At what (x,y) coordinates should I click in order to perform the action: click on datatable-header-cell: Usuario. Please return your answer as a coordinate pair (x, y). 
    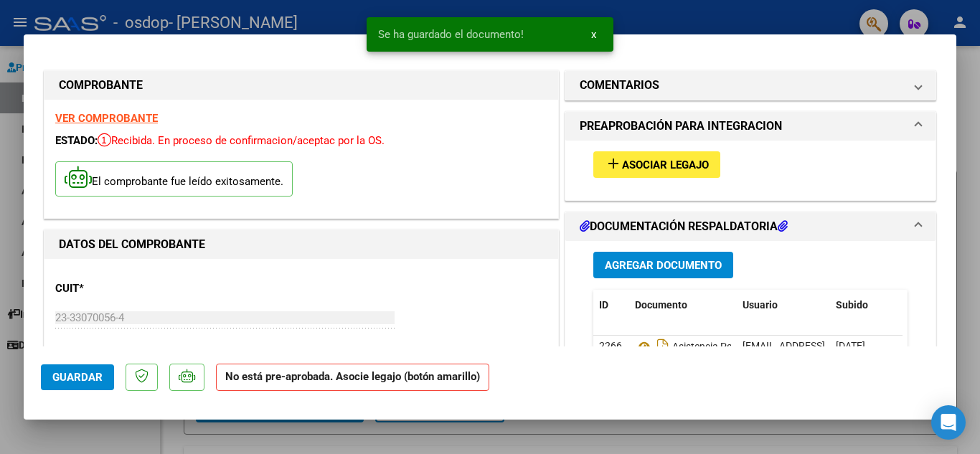
    Looking at the image, I should click on (784, 305).